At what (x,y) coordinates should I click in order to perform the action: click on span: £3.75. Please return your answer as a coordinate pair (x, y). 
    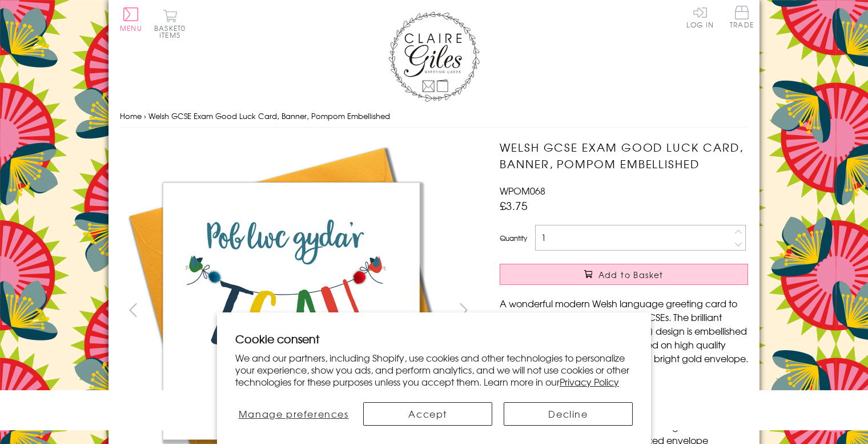
    Looking at the image, I should click on (513, 205).